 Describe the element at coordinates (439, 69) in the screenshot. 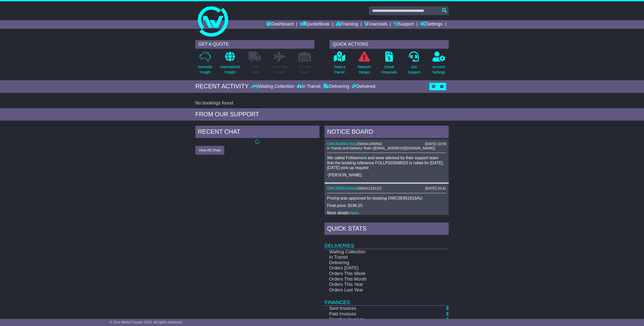

I see `p: Account Settings` at that location.